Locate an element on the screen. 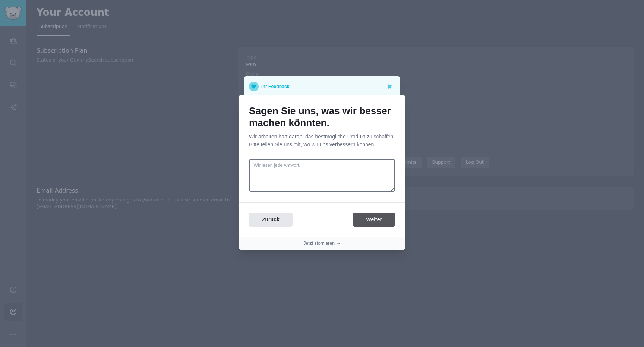 This screenshot has height=347, width=644. p: Wir arbeiten hart daran, das bestmögliche Produkt zu schaffen. Bitte teilen Sie uns mit, wo wir u... is located at coordinates (322, 141).